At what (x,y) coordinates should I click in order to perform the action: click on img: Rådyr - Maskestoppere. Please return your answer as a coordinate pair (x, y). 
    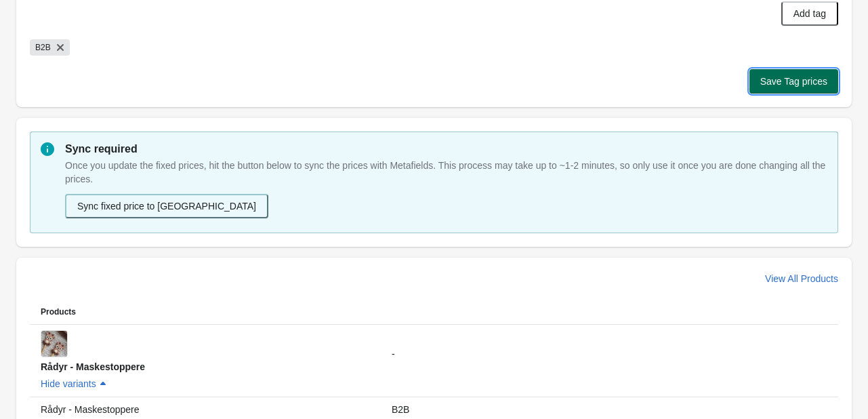
    Looking at the image, I should click on (54, 344).